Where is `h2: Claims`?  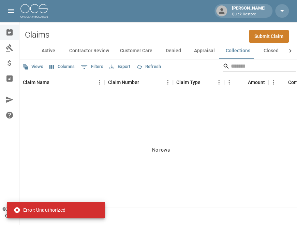 h2: Claims is located at coordinates (37, 35).